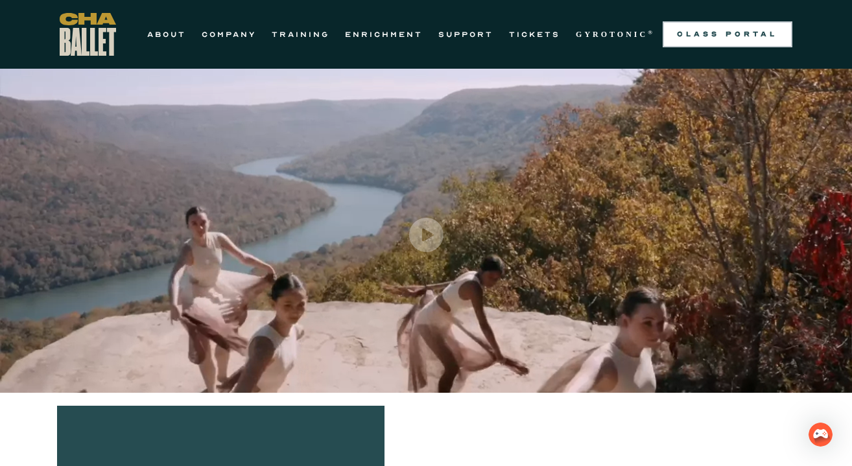  Describe the element at coordinates (384, 34) in the screenshot. I see `a: ENRICHMENT` at that location.